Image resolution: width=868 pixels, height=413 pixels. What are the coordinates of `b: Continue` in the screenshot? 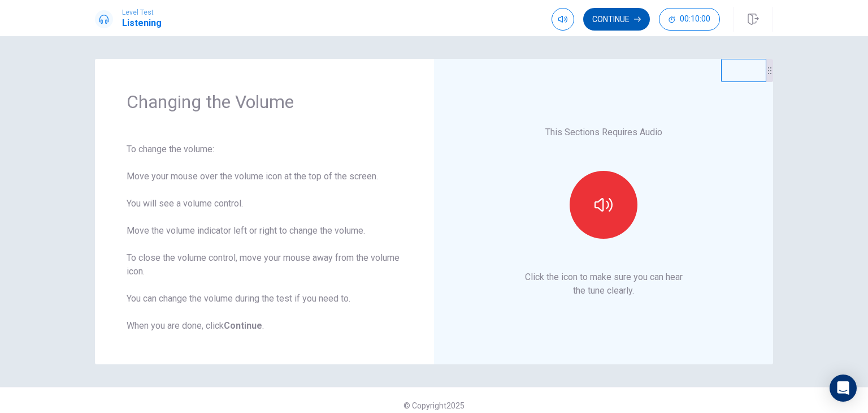 It's located at (243, 325).